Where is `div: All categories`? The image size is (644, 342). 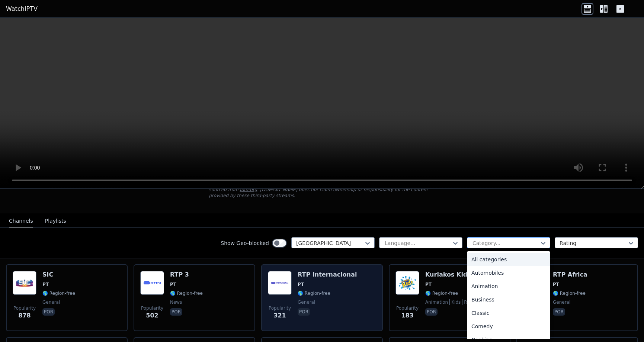
div: All categories is located at coordinates (508, 259).